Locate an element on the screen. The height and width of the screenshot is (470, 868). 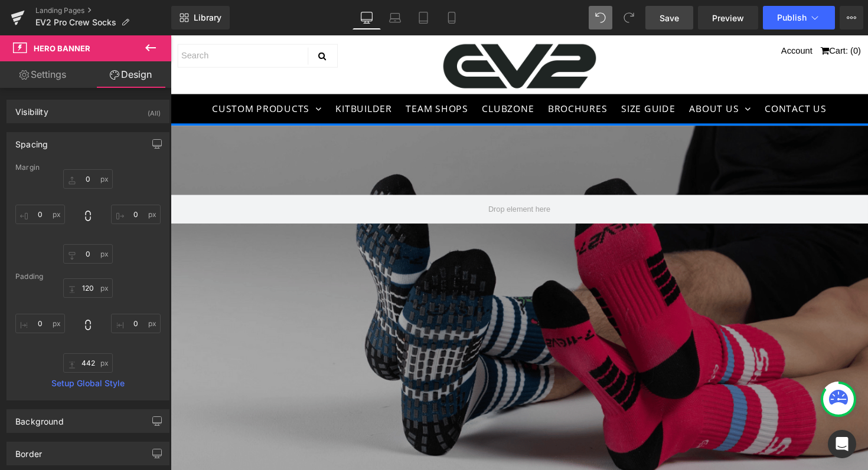
a: CUSTOM PRODUCTS is located at coordinates (98, 75).